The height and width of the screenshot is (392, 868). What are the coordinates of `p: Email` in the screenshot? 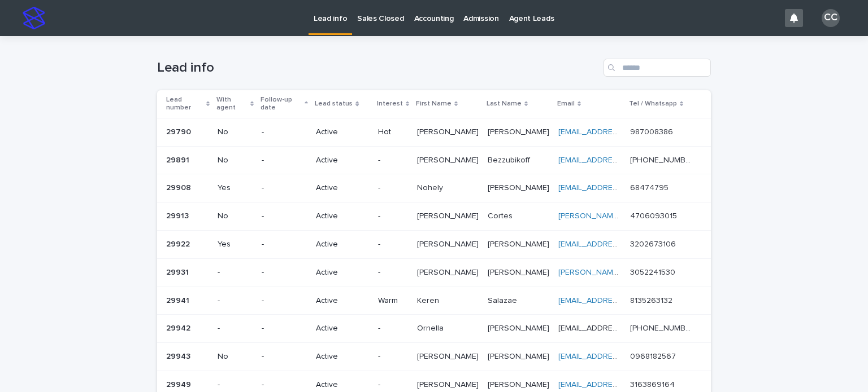 It's located at (565, 104).